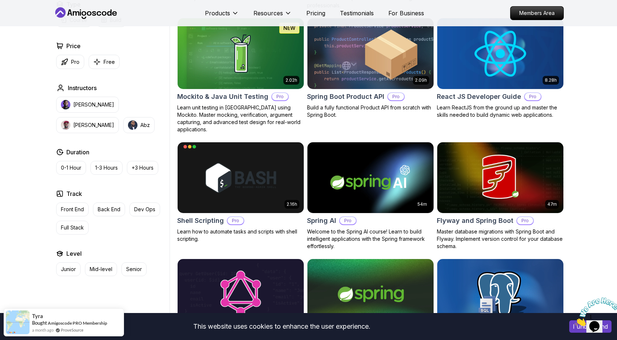  What do you see at coordinates (316, 13) in the screenshot?
I see `p: Pricing` at bounding box center [316, 13].